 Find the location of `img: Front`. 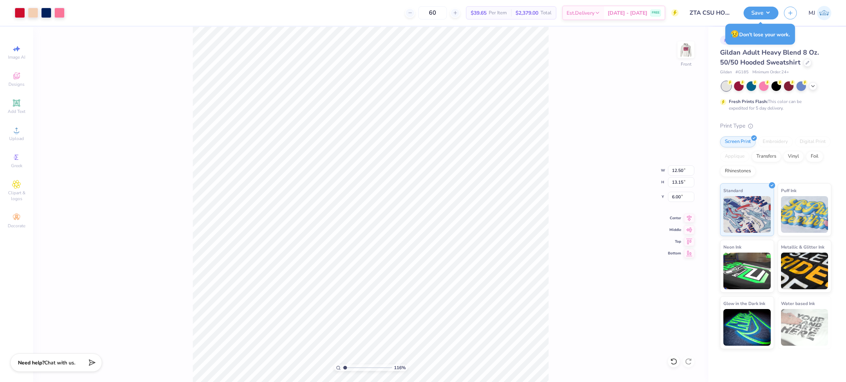

img: Front is located at coordinates (686, 50).